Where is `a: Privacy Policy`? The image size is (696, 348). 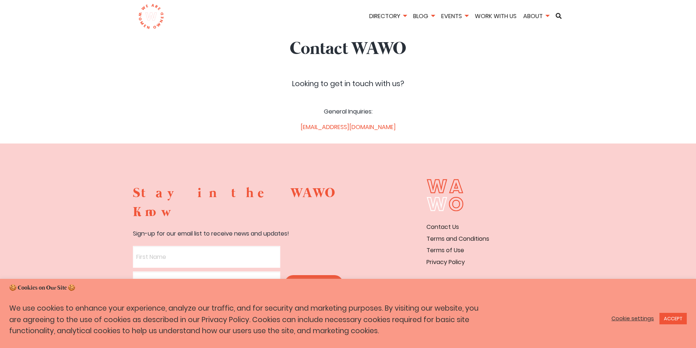 a: Privacy Policy is located at coordinates (446, 262).